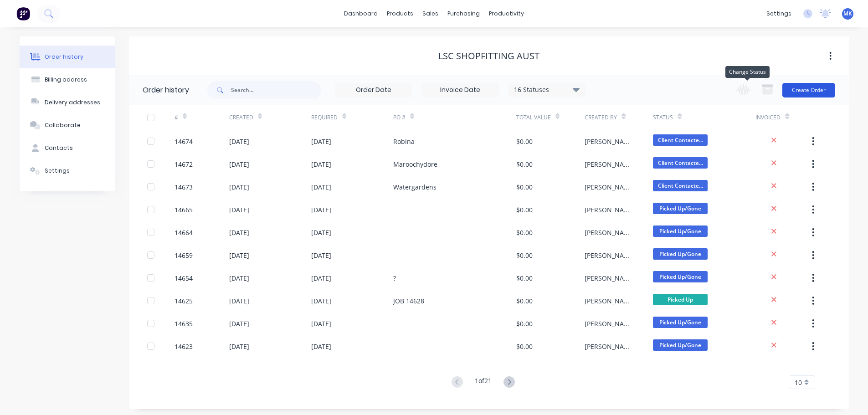 The width and height of the screenshot is (868, 415). What do you see at coordinates (361, 14) in the screenshot?
I see `a: dashboard` at bounding box center [361, 14].